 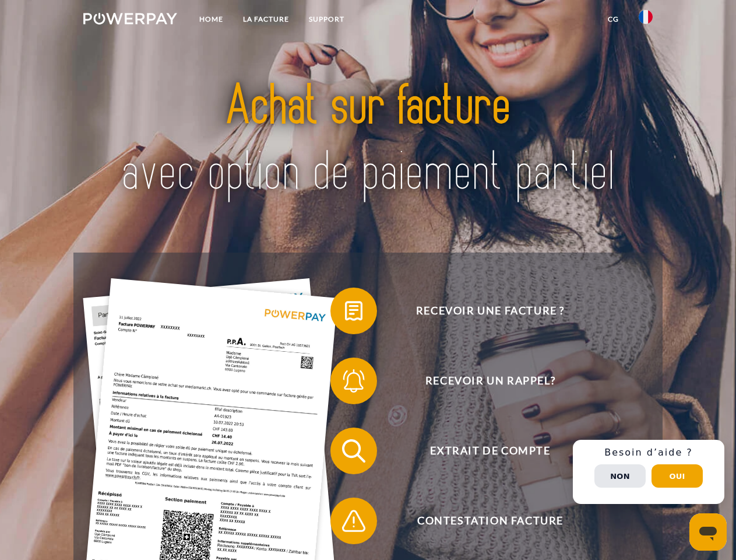 What do you see at coordinates (353, 451) in the screenshot?
I see `img: qb_search.svg` at bounding box center [353, 451].